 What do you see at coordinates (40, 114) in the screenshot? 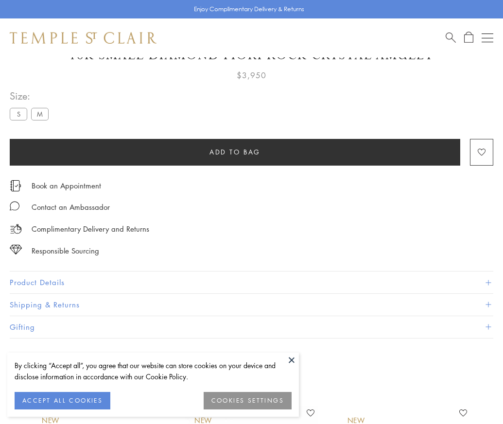
I see `label: M` at bounding box center [40, 114].